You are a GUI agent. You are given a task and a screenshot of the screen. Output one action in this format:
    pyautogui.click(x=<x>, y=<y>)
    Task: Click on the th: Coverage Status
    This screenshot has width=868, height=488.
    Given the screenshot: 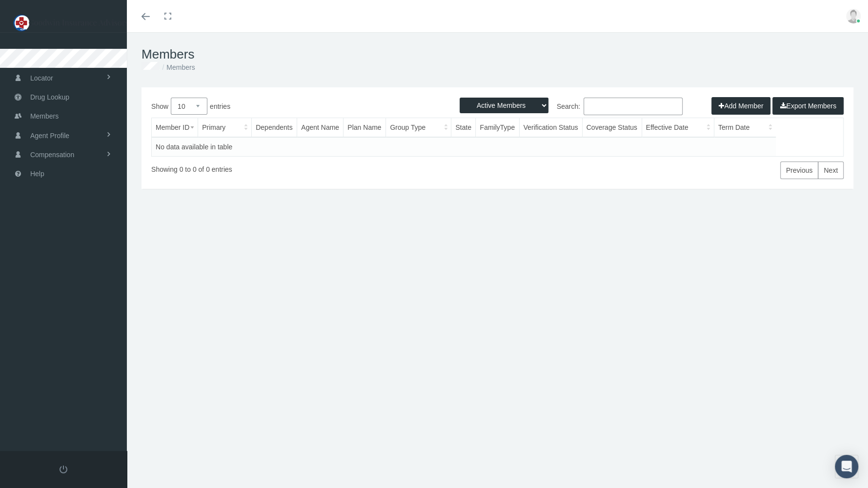 What is the action you would take?
    pyautogui.click(x=612, y=127)
    